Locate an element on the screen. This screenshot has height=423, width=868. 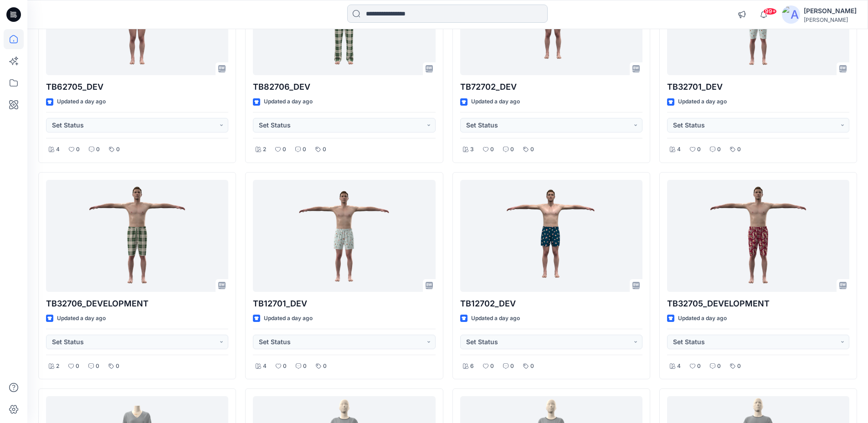
img: avatar is located at coordinates (792, 15).